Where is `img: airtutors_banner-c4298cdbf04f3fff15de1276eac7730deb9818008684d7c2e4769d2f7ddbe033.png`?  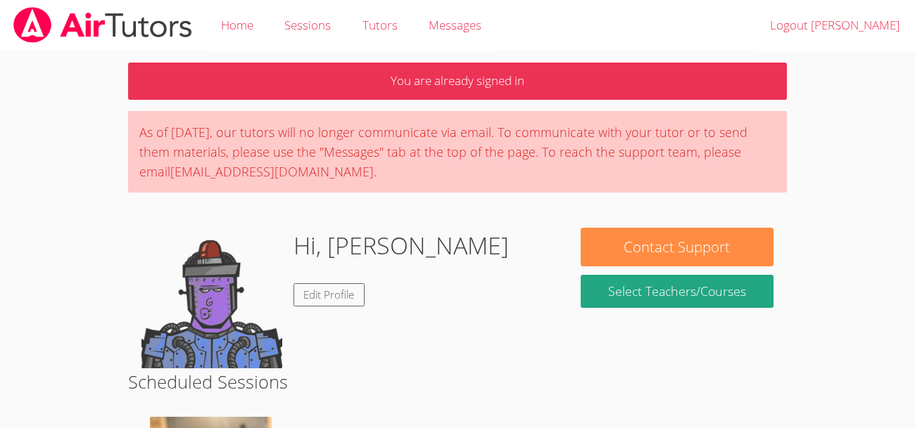
img: airtutors_banner-c4298cdbf04f3fff15de1276eac7730deb9818008684d7c2e4769d2f7ddbe033.png is located at coordinates (103, 25).